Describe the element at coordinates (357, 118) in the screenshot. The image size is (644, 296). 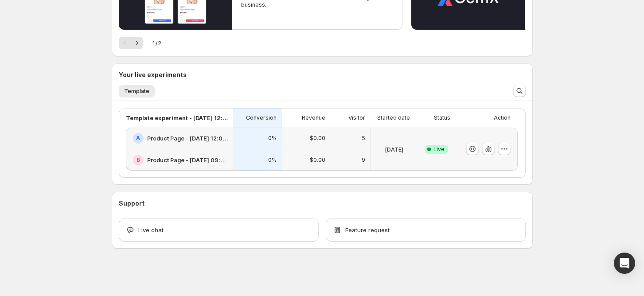
I see `p: Visitor` at that location.